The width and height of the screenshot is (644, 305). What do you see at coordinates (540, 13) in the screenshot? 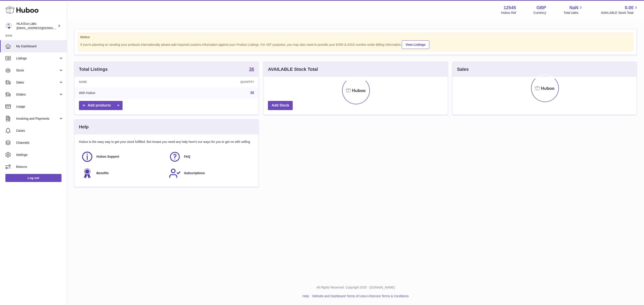
I see `div: Currency` at bounding box center [540, 13].